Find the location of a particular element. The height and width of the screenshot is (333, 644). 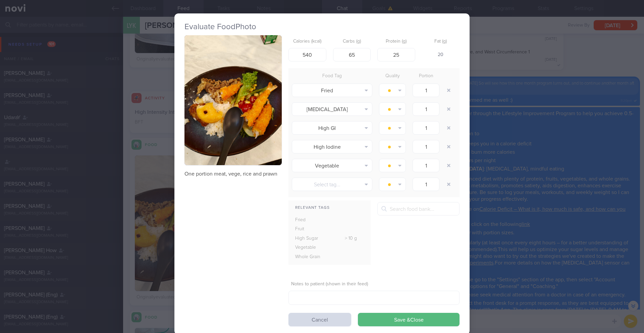

div: Quality is located at coordinates (392, 76).